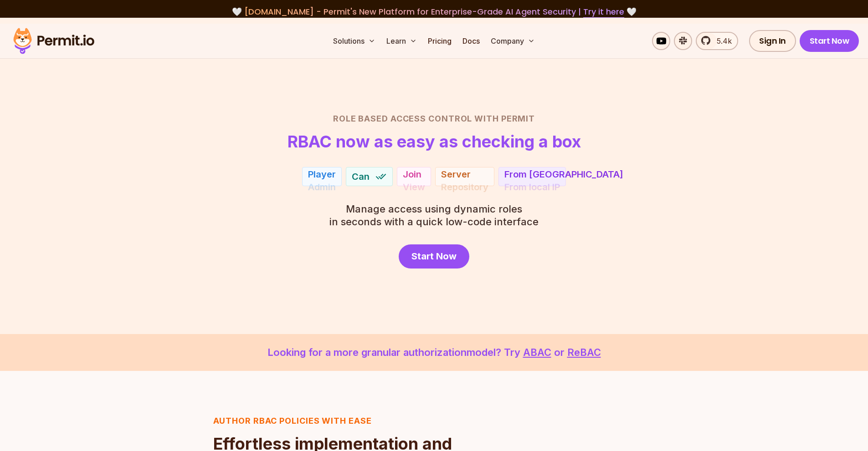 The image size is (868, 451). What do you see at coordinates (322, 175) in the screenshot?
I see `div: Player` at bounding box center [322, 175].